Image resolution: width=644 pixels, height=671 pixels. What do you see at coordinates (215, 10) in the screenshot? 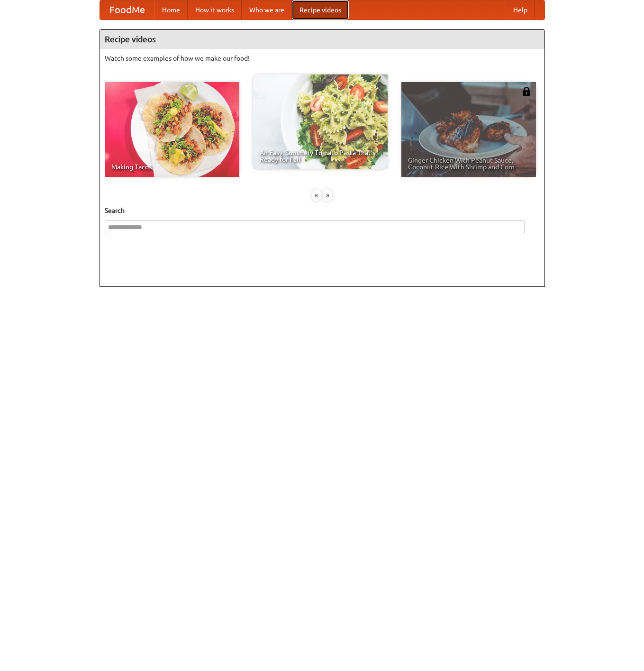
I see `a: How it works` at bounding box center [215, 10].